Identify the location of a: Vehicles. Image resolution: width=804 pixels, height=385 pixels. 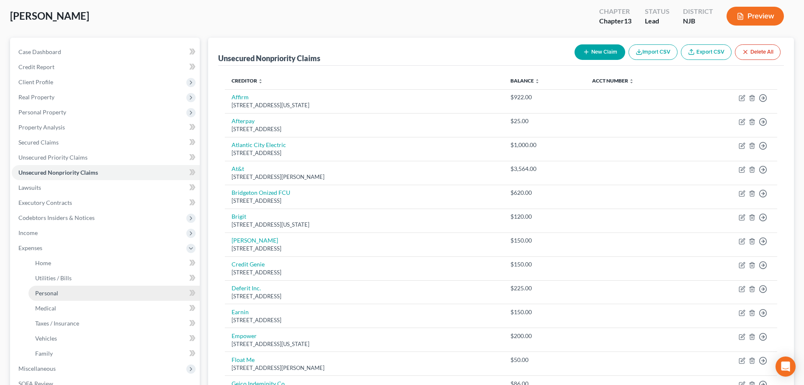
(114, 338).